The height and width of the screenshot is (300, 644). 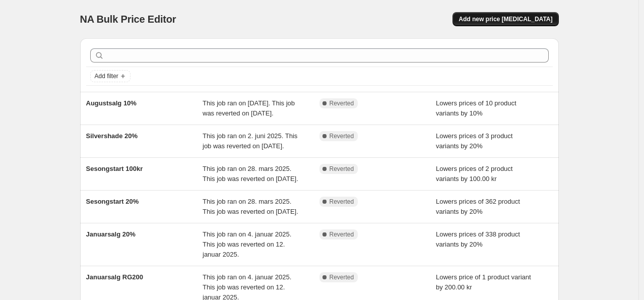 What do you see at coordinates (112, 201) in the screenshot?
I see `span: Sesongstart 20%` at bounding box center [112, 201].